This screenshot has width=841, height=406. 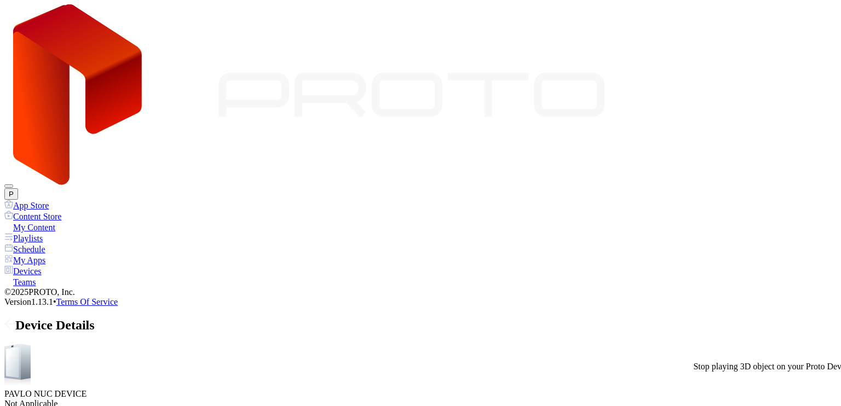 What do you see at coordinates (421, 260) in the screenshot?
I see `div: My Apps` at bounding box center [421, 260].